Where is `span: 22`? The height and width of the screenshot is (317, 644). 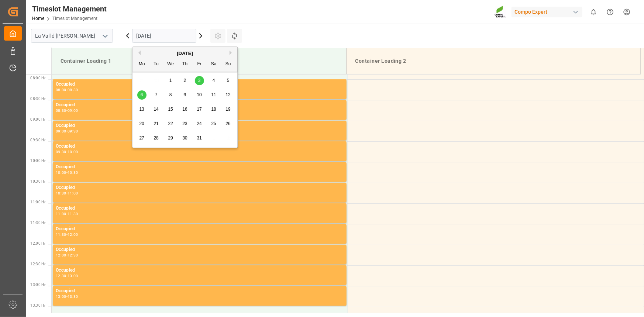 span: 22 is located at coordinates (170, 123).